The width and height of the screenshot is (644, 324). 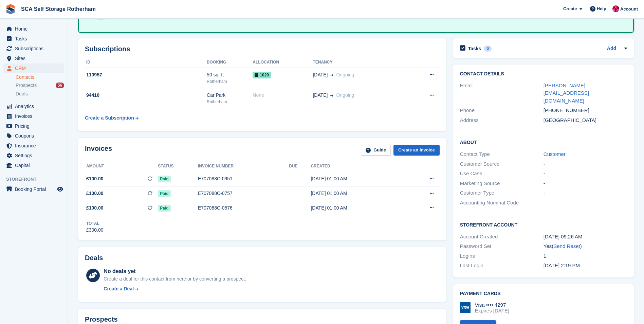 I want to click on div: 56, so click(x=60, y=85).